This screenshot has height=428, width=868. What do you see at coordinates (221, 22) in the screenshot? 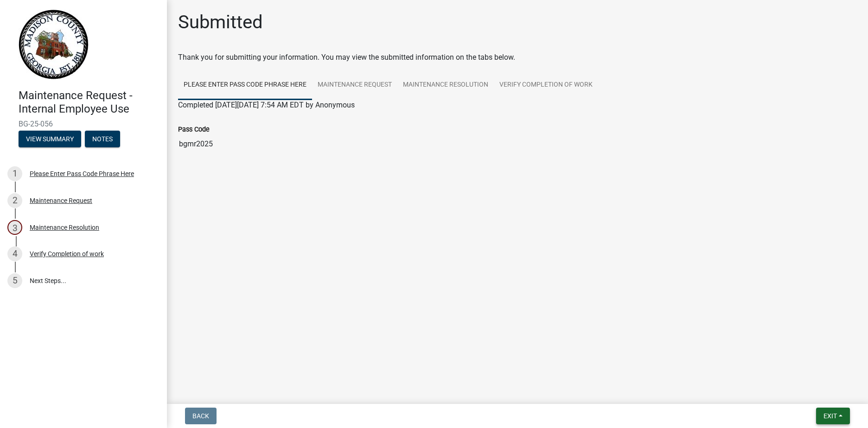
I see `h1: Submitted` at bounding box center [221, 22].